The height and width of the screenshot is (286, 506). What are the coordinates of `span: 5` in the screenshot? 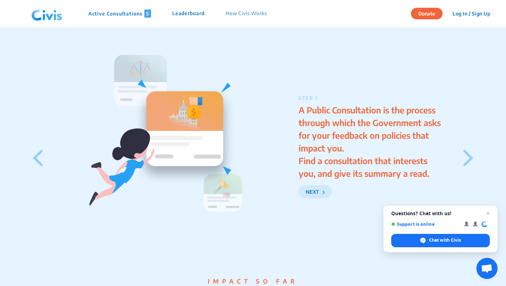 It's located at (148, 13).